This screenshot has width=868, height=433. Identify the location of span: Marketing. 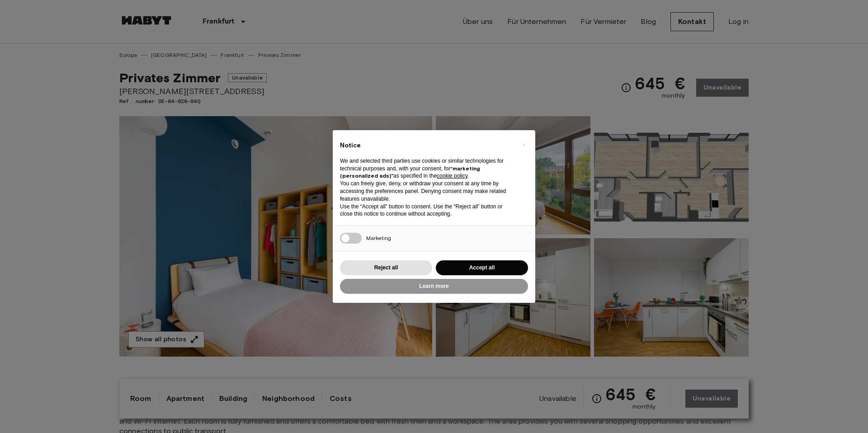
(378, 238).